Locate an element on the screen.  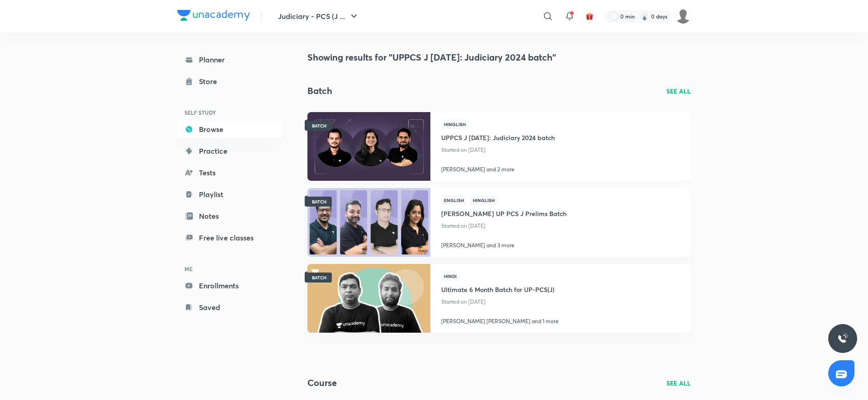
h2: Batch is located at coordinates (320, 91).